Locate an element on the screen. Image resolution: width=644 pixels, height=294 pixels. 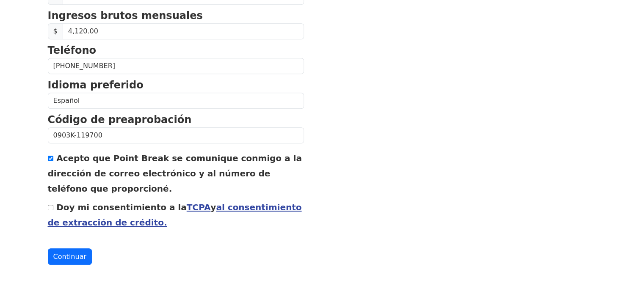
input: Monthly Gross Income is located at coordinates (183, 31).